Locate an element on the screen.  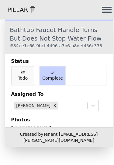
span: Complete is located at coordinates (52, 78).